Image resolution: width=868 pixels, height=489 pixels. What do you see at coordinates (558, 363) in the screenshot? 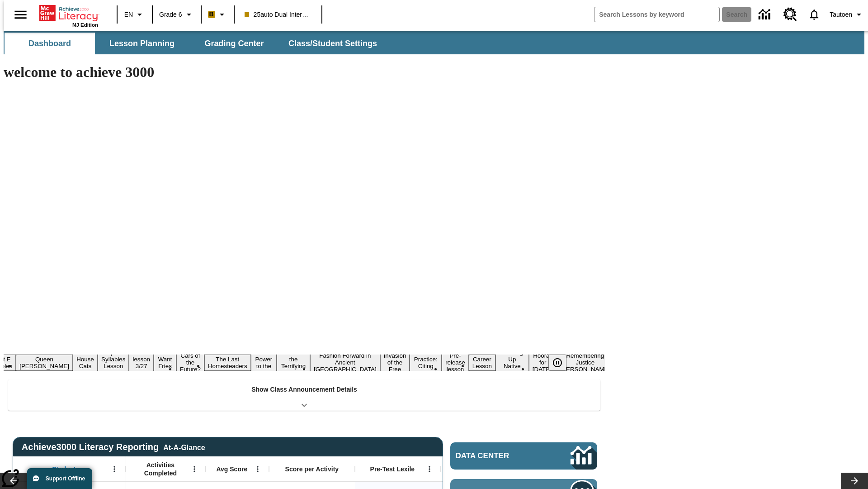
I see `button: Pause` at bounding box center [558, 363].